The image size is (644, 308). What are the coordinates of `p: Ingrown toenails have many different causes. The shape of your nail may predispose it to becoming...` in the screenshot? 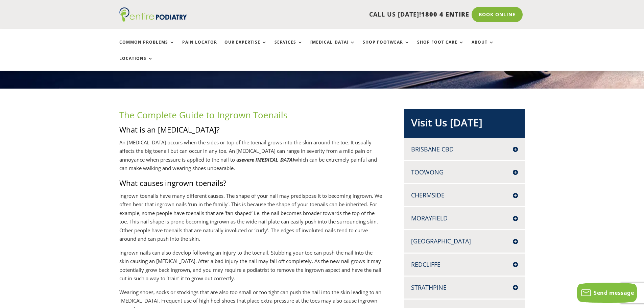 It's located at (251, 220).